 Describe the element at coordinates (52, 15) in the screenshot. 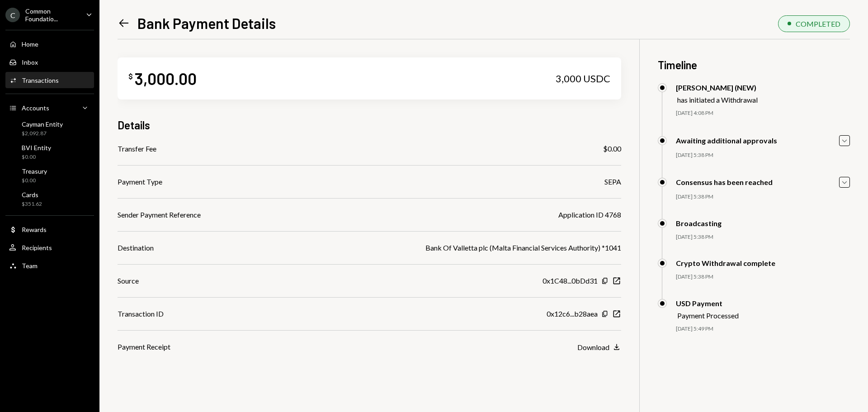

I see `div: Common Foundatio...` at that location.